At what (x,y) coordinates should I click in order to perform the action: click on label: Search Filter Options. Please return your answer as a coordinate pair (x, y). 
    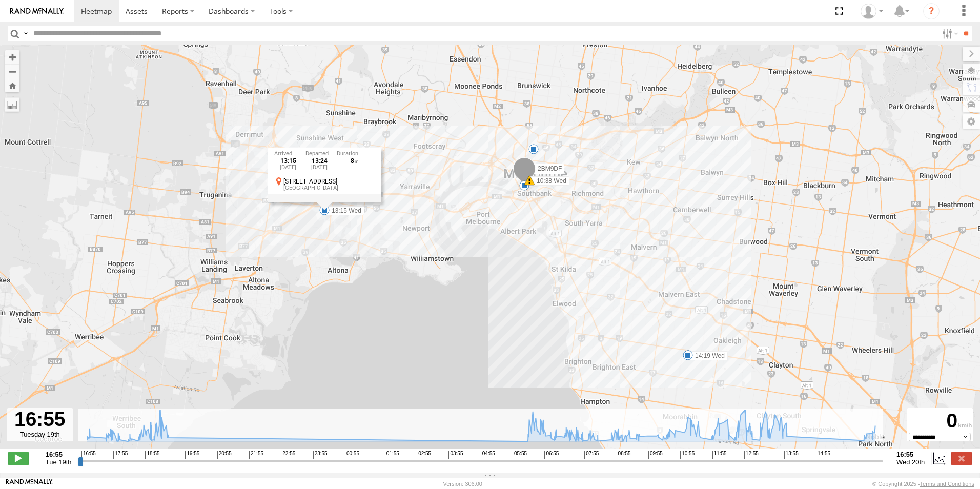
    Looking at the image, I should click on (949, 33).